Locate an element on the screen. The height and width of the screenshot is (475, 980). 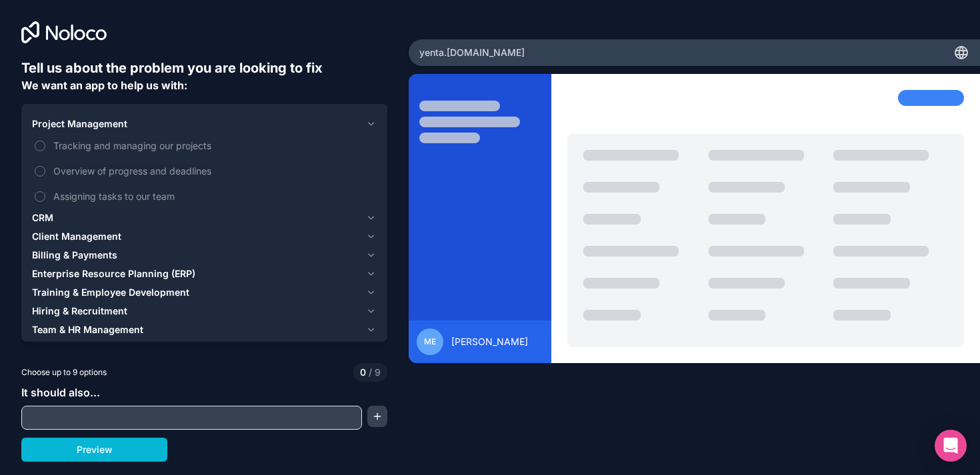
button: Preview is located at coordinates (94, 450).